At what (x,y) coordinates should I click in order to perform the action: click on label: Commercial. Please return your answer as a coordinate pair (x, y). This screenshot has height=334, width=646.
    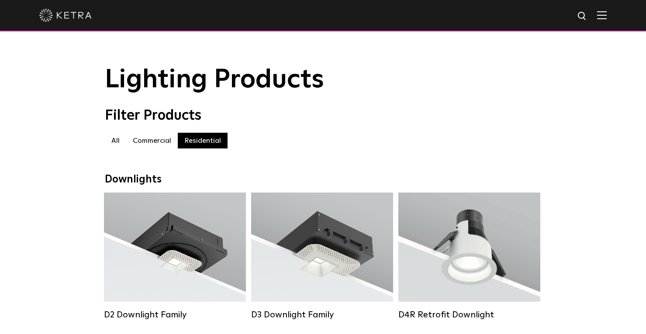
    Looking at the image, I should click on (152, 141).